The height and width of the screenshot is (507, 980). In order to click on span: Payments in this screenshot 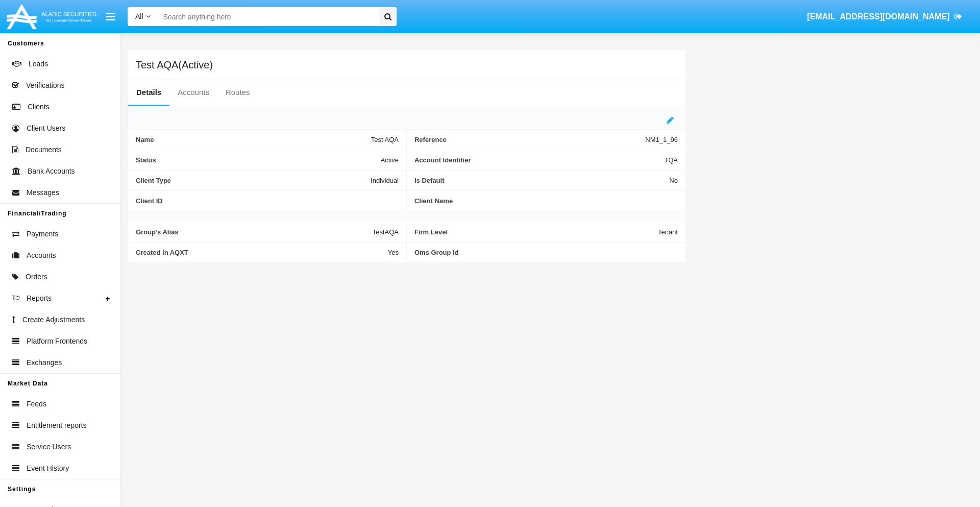, I will do `click(42, 234)`.